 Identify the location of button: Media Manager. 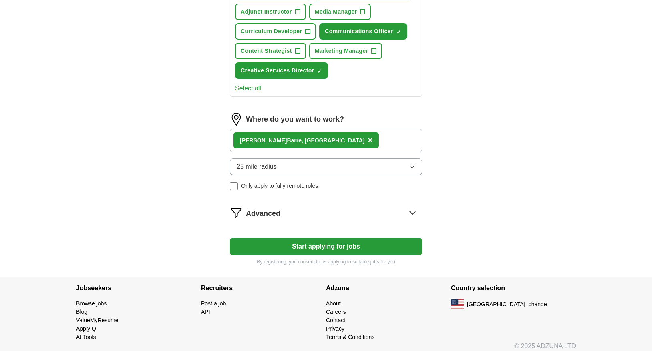
(340, 12).